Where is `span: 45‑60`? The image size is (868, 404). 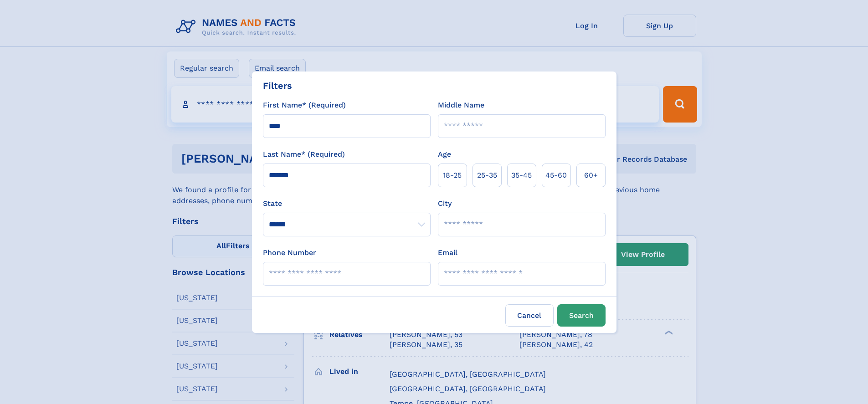
span: 45‑60 is located at coordinates (556, 175).